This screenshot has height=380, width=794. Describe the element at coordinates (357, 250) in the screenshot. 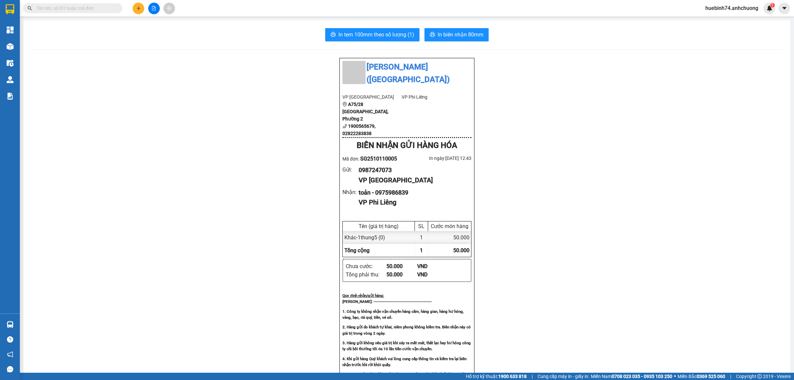

I see `span: Tổng cộng` at that location.